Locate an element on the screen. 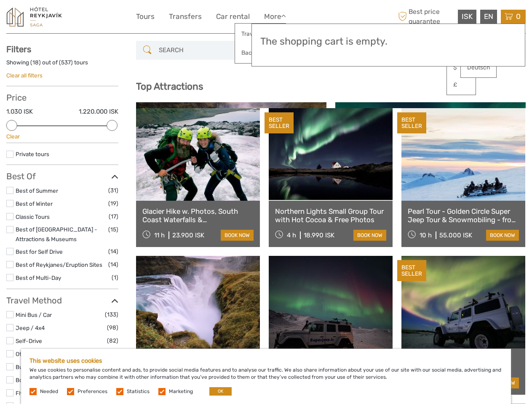 This screenshot has width=532, height=404. a: Bus is located at coordinates (21, 367).